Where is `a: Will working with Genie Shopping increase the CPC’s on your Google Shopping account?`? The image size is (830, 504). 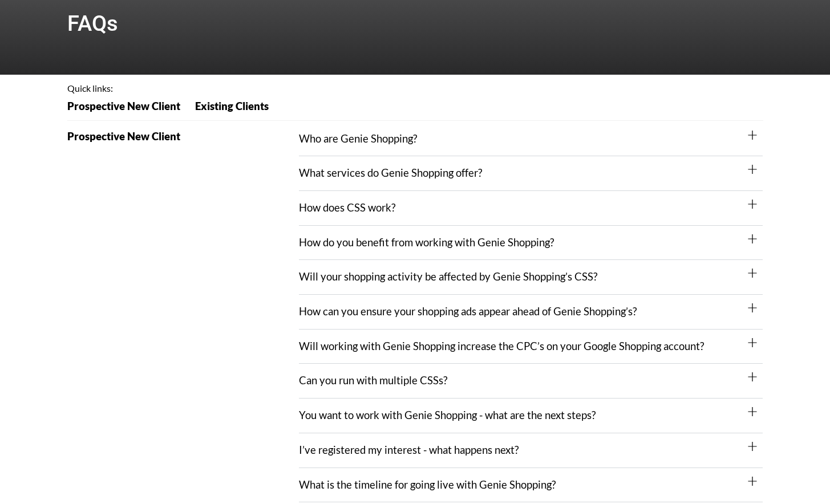
a: Will working with Genie Shopping increase the CPC’s on your Google Shopping account? is located at coordinates (501, 346).